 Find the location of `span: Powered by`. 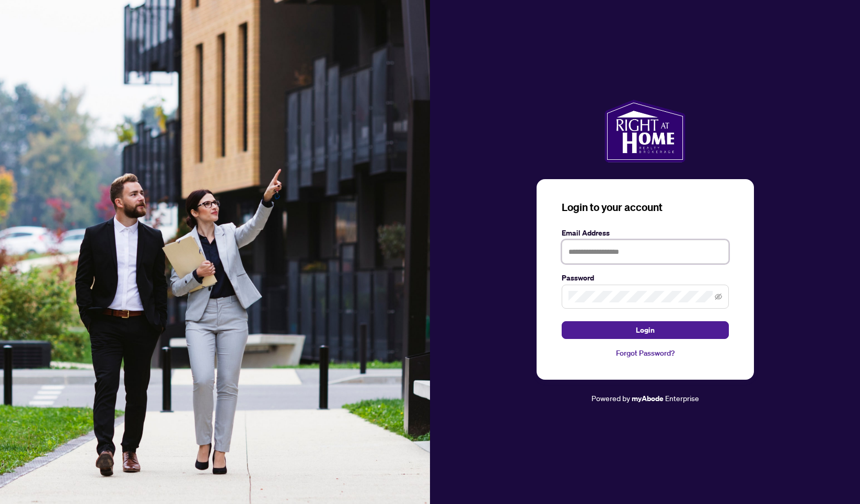

span: Powered by is located at coordinates (611, 398).